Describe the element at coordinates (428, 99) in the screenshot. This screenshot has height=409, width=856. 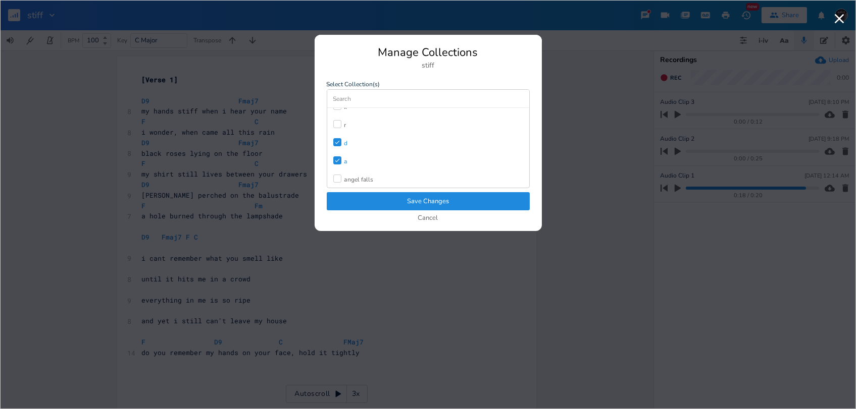
I see `input: Search` at that location.